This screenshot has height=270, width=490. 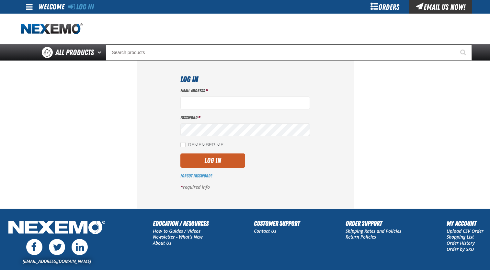 I want to click on p: required info, so click(x=245, y=187).